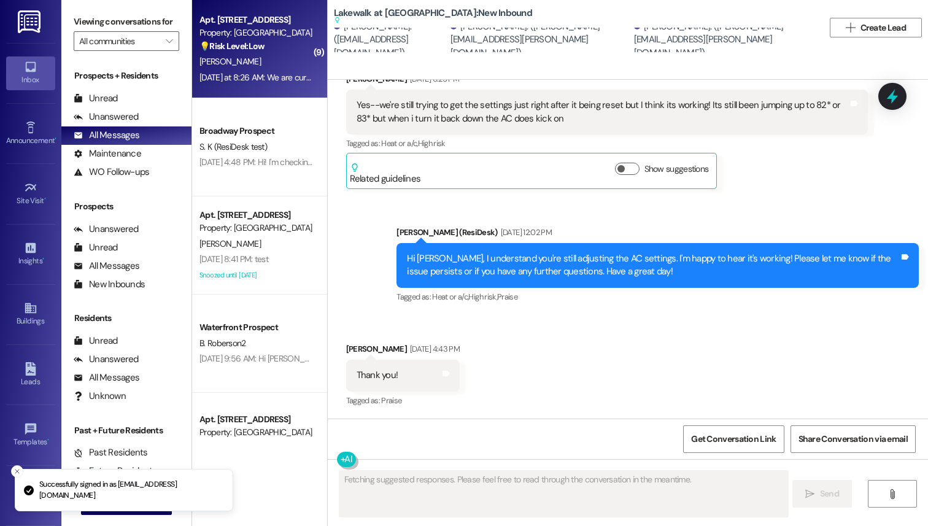  What do you see at coordinates (256, 327) in the screenshot?
I see `div: Waterfront Prospect` at bounding box center [256, 327].